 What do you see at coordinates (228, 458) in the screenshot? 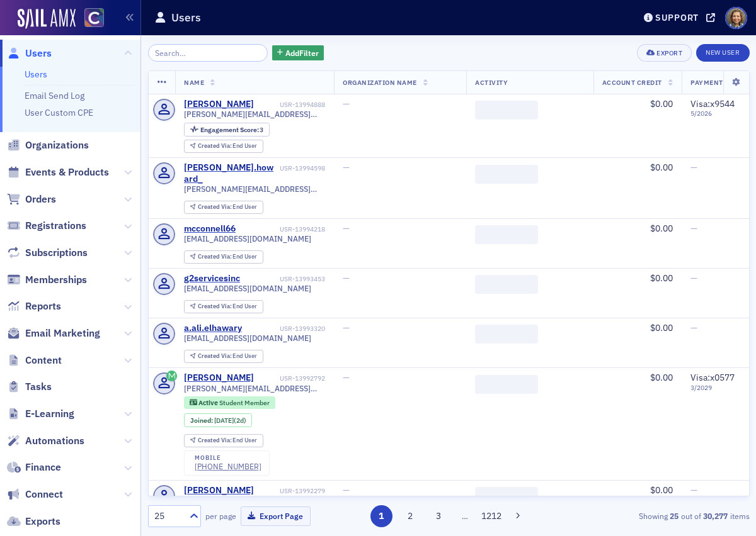
I see `div: mobile` at bounding box center [228, 458].